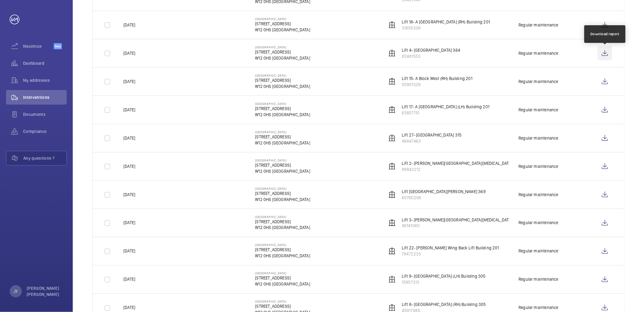 Image resolution: width=644 pixels, height=312 pixels. Describe the element at coordinates (437, 85) in the screenshot. I see `p: 55901528` at that location.